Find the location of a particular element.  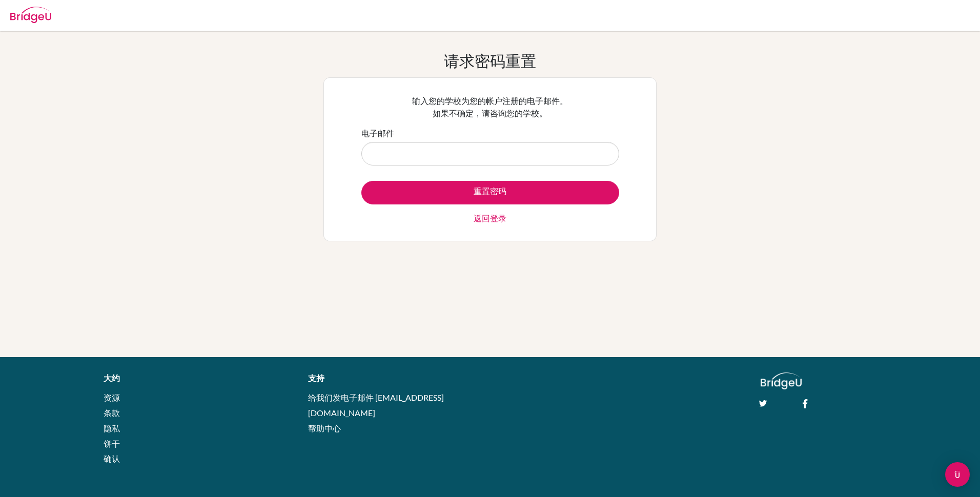

div: 大约 is located at coordinates (195, 379).